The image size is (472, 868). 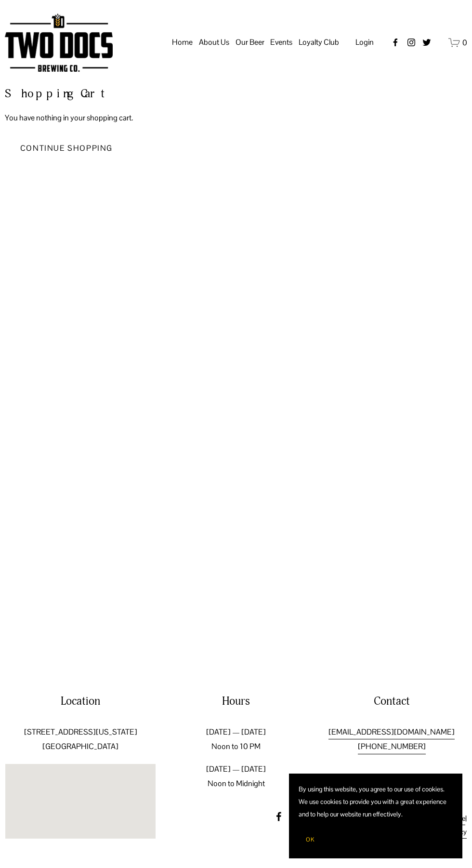 I want to click on a: instagram-unauth, so click(x=411, y=42).